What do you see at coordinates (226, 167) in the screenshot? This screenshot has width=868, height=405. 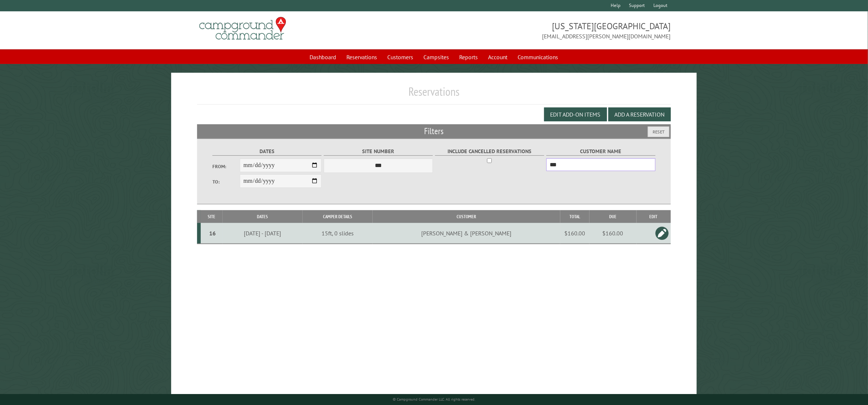 I see `label: From:` at bounding box center [226, 167].